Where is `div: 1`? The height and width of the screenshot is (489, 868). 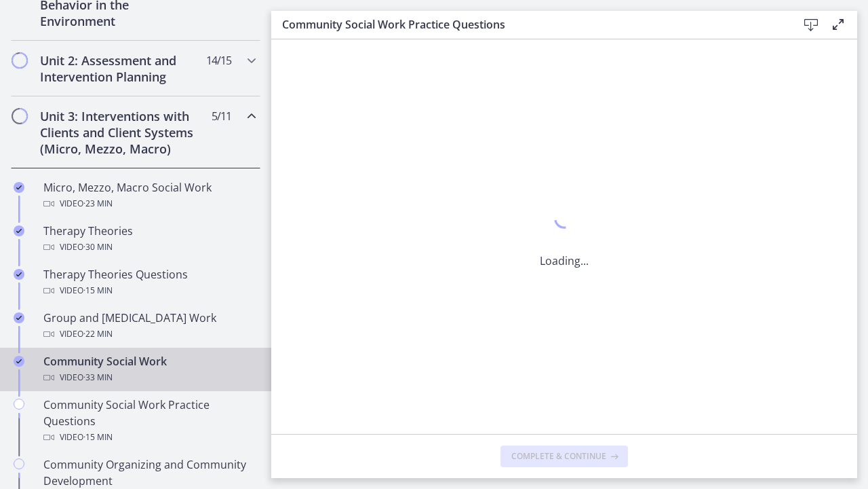
div: 1 is located at coordinates (564, 221).